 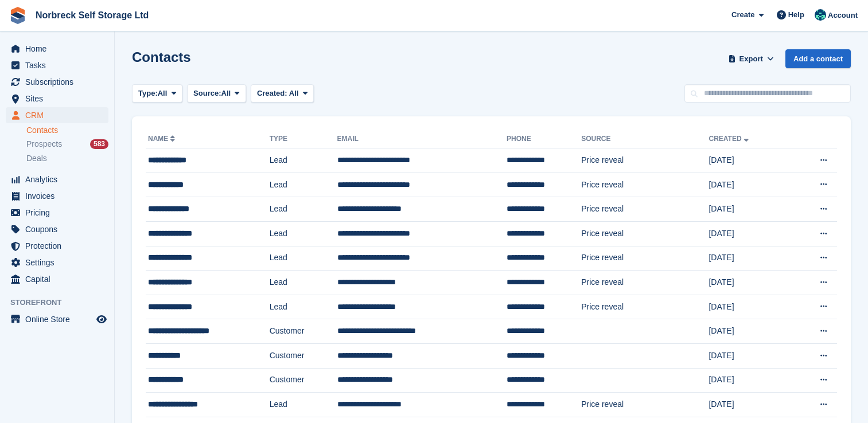 What do you see at coordinates (60, 82) in the screenshot?
I see `span: Subscriptions` at bounding box center [60, 82].